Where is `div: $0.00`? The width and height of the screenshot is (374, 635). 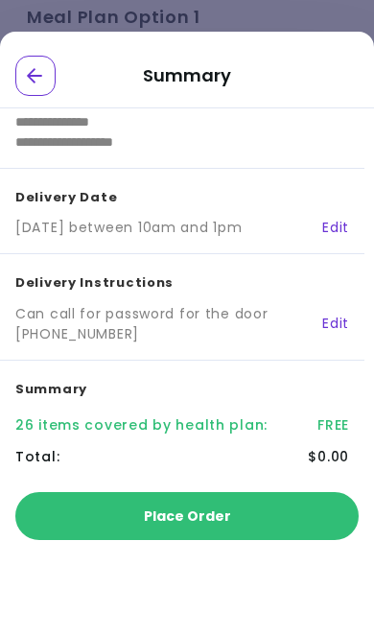
div: $0.00 is located at coordinates (328, 457).